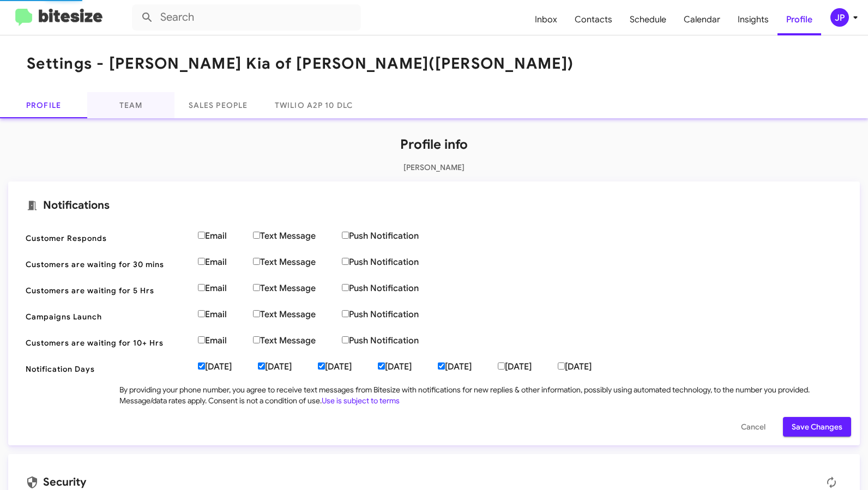 This screenshot has height=490, width=868. What do you see at coordinates (701, 19) in the screenshot?
I see `a: Calendar` at bounding box center [701, 19].